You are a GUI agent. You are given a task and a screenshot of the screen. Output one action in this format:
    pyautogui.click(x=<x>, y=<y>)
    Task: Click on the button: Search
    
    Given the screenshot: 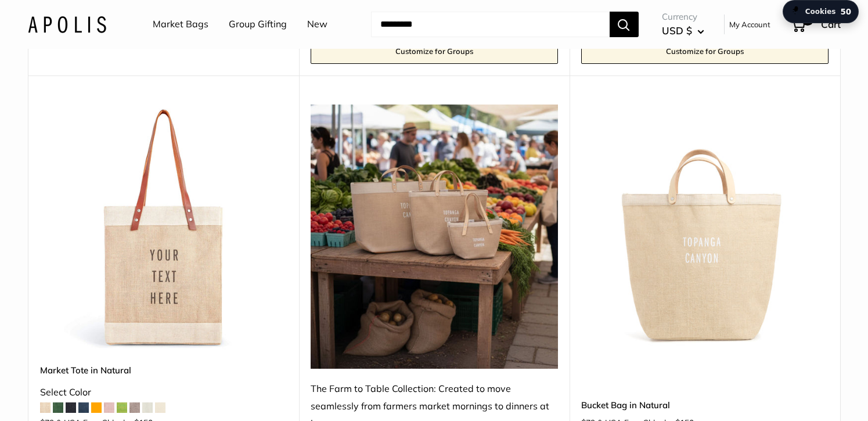 What is the action you would take?
    pyautogui.click(x=624, y=25)
    